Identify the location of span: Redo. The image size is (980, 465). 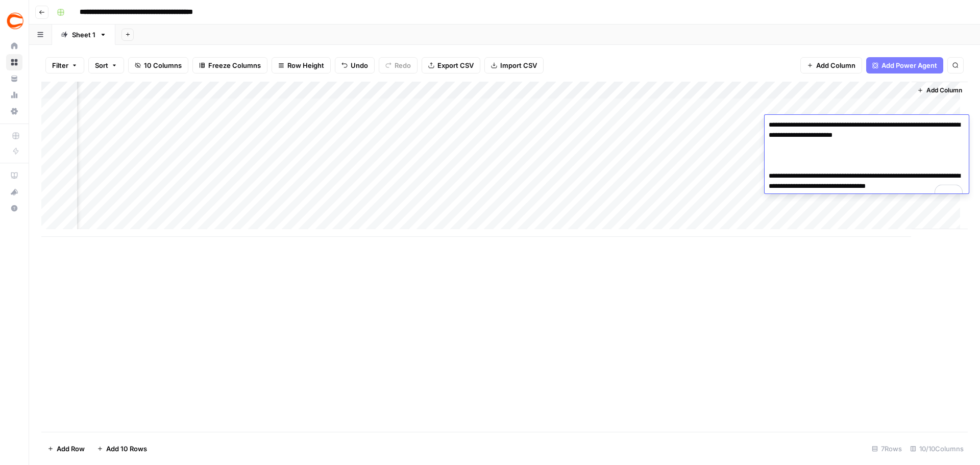
(403, 65).